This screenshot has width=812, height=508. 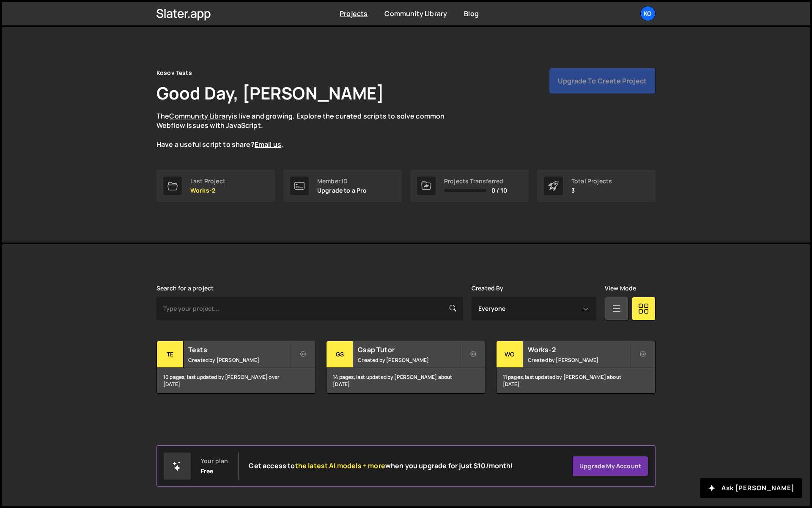 I want to click on label: Search for a project, so click(x=185, y=288).